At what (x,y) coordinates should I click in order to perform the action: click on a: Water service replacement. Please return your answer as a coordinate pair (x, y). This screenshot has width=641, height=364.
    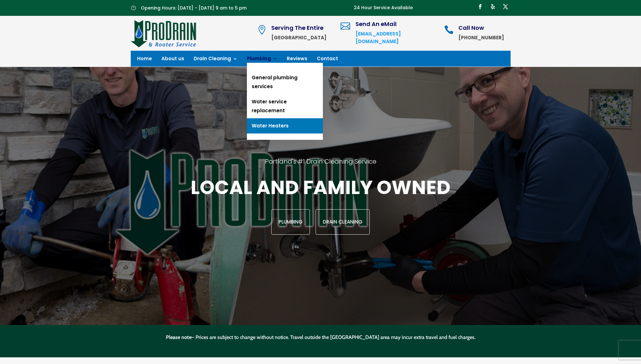
    Looking at the image, I should click on (286, 106).